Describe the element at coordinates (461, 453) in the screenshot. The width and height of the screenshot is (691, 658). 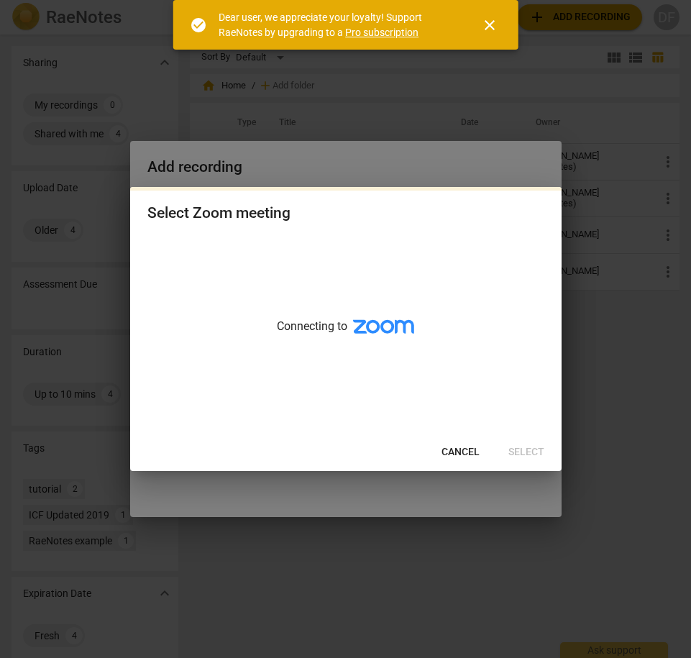
I see `button: Cancel` at that location.